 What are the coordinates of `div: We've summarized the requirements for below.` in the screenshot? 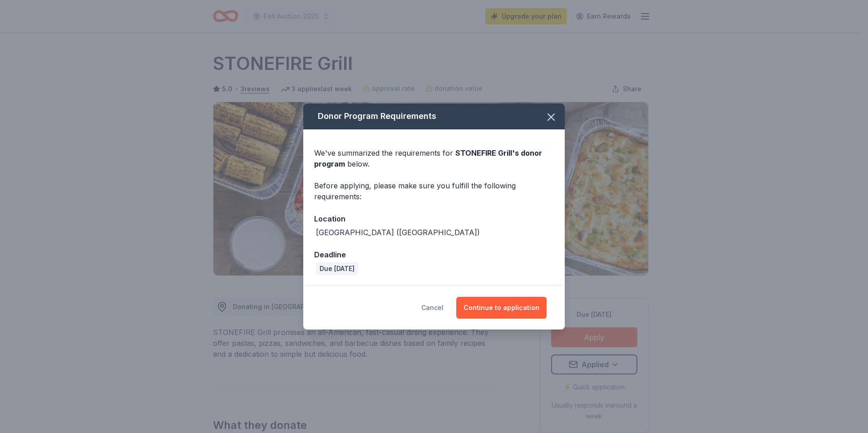 It's located at (434, 158).